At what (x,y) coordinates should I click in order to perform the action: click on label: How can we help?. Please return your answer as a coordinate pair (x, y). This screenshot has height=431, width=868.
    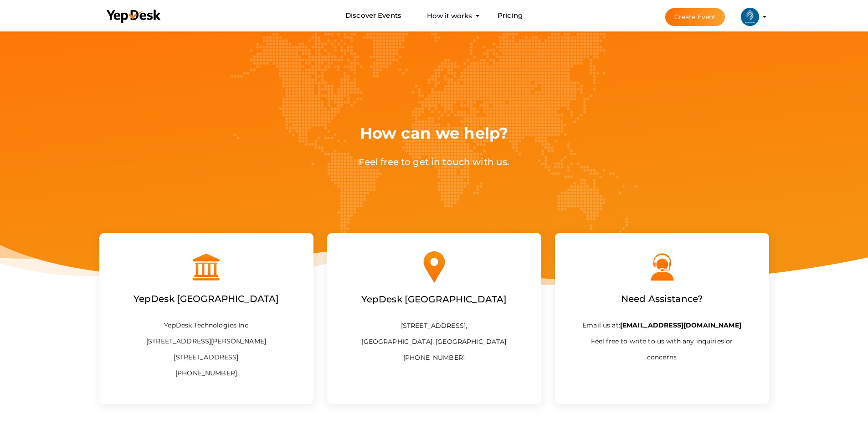
    Looking at the image, I should click on (434, 133).